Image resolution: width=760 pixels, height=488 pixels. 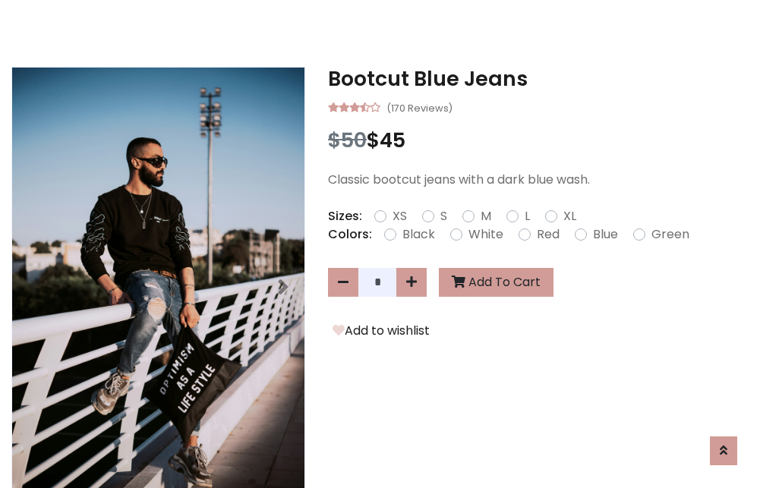 What do you see at coordinates (548, 235) in the screenshot?
I see `label: Red` at bounding box center [548, 235].